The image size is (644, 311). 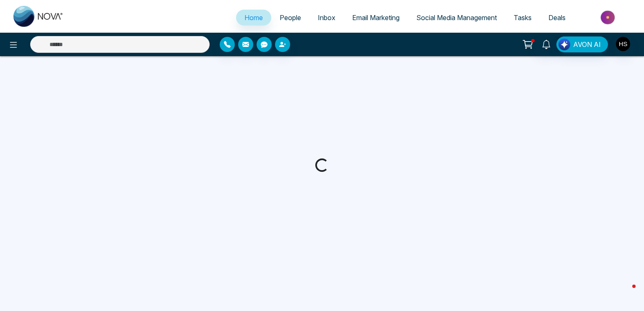 I want to click on span: Deals, so click(x=557, y=18).